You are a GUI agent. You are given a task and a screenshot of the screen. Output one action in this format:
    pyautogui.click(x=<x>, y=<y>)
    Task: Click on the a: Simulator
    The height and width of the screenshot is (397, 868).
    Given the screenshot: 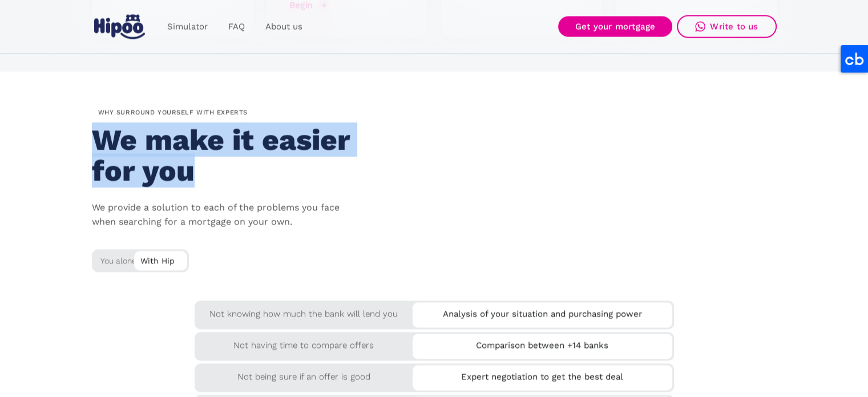 What is the action you would take?
    pyautogui.click(x=187, y=27)
    